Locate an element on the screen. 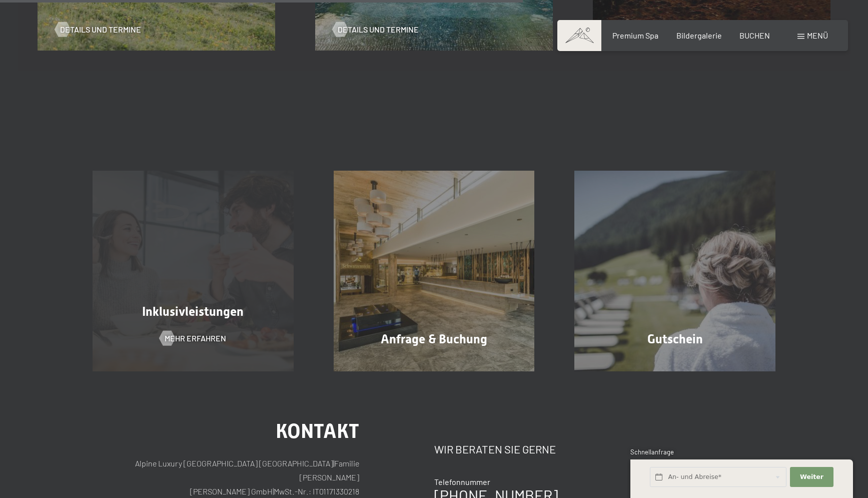  a: Ihr Urlaub in Südtirol: Angebote im Hotel Schwarzenstein Inklusivleistungen Mehr erfahren is located at coordinates (193, 271).